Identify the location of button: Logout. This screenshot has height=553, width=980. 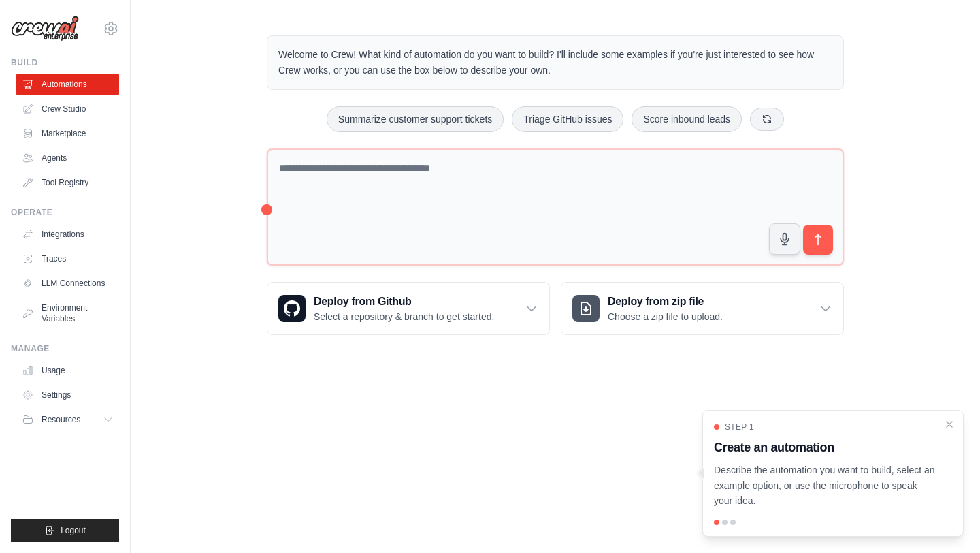
(65, 530).